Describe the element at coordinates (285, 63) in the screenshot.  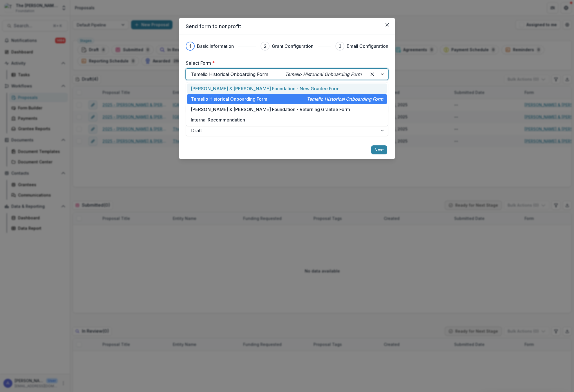
I see `label: Select Form` at that location.